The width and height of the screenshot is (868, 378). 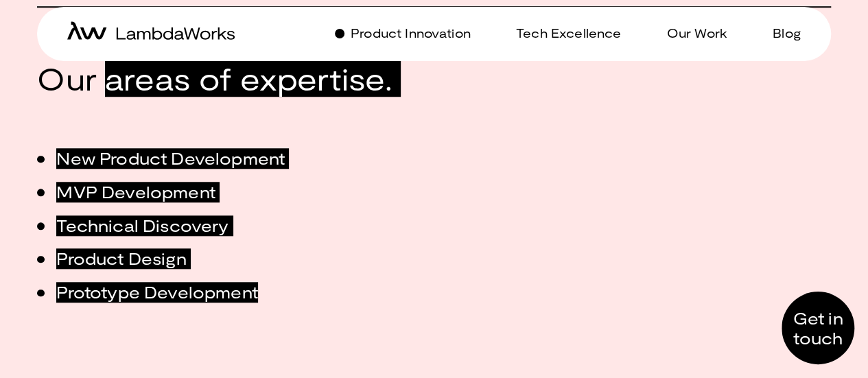 What do you see at coordinates (411, 33) in the screenshot?
I see `p: Product Innovation` at bounding box center [411, 33].